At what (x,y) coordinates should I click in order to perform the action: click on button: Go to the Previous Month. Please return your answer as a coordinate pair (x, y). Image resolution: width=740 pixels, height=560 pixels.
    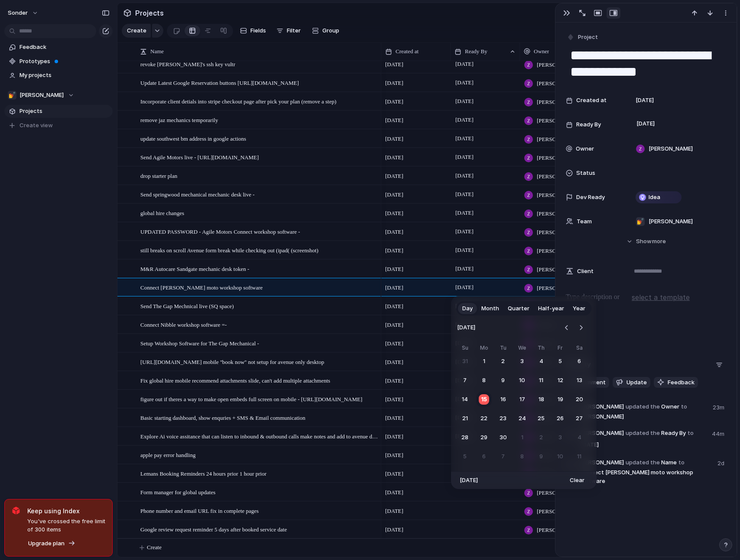
    Looking at the image, I should click on (567, 328).